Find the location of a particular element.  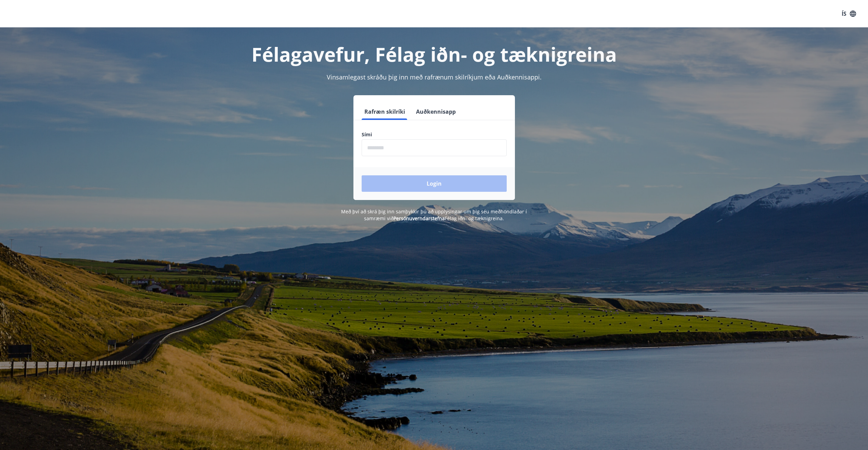

h1: Félagavefur, Félag iðn- og tæknigreina is located at coordinates (434, 54).